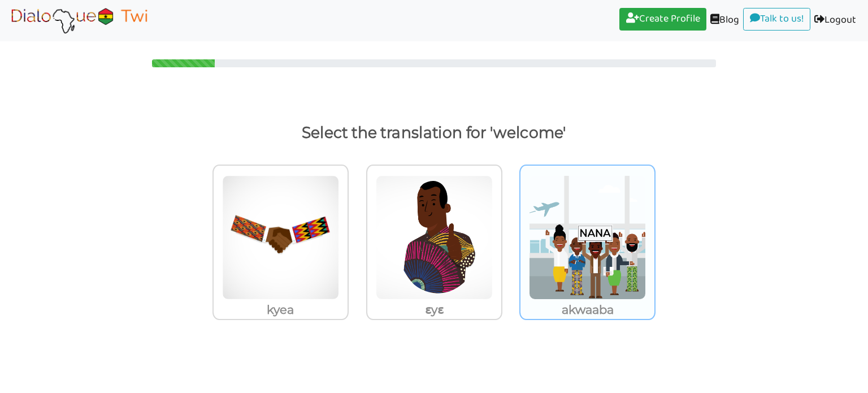 Image resolution: width=868 pixels, height=393 pixels. Describe the element at coordinates (725, 21) in the screenshot. I see `a: Blog` at that location.